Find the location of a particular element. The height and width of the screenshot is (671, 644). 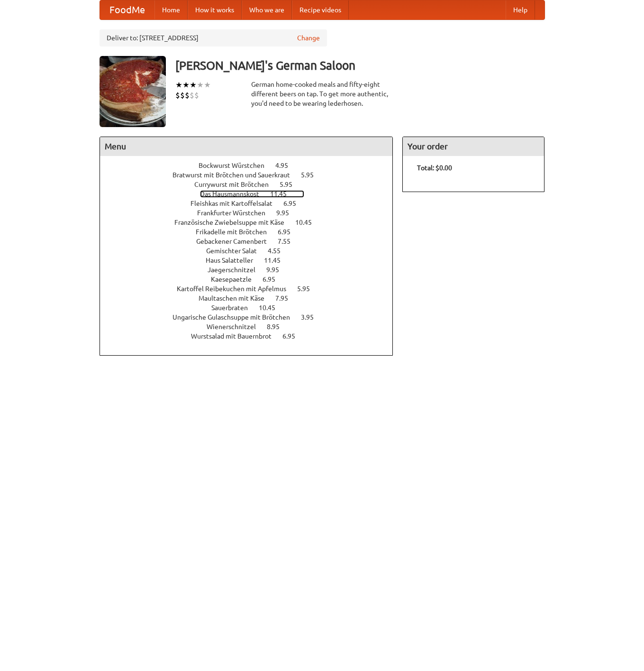

span: 8.95 is located at coordinates (277, 327).